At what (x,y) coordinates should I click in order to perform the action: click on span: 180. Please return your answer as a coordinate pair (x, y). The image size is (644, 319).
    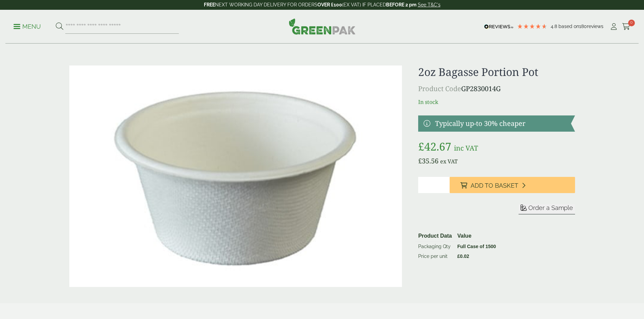
    Looking at the image, I should click on (583, 27).